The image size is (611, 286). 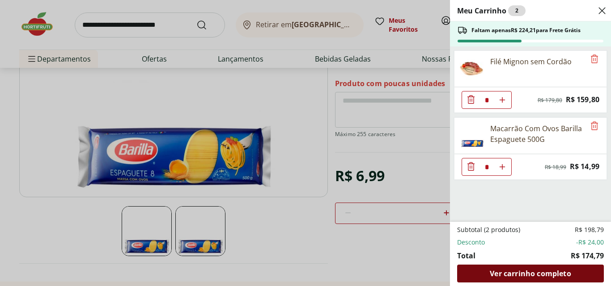 What do you see at coordinates (516, 11) in the screenshot?
I see `div: 2` at bounding box center [516, 11].